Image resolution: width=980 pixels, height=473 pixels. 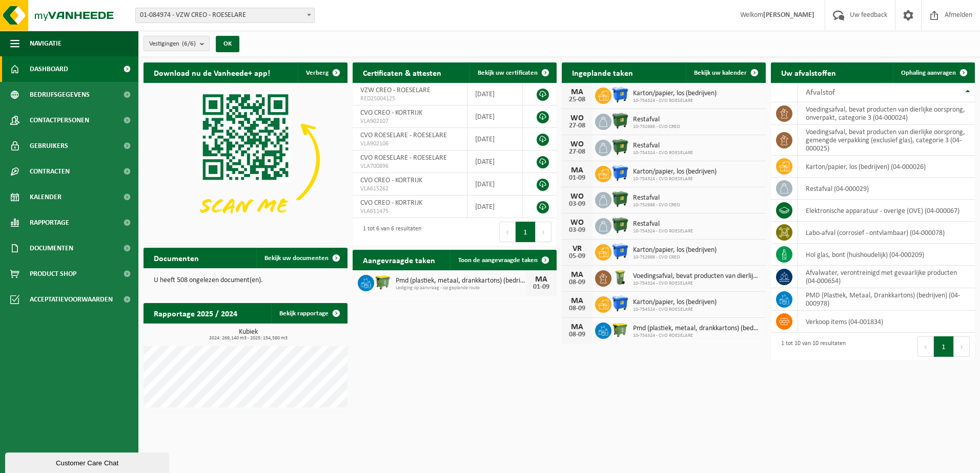 What do you see at coordinates (577, 230) in the screenshot?
I see `div: 03-09` at bounding box center [577, 230].